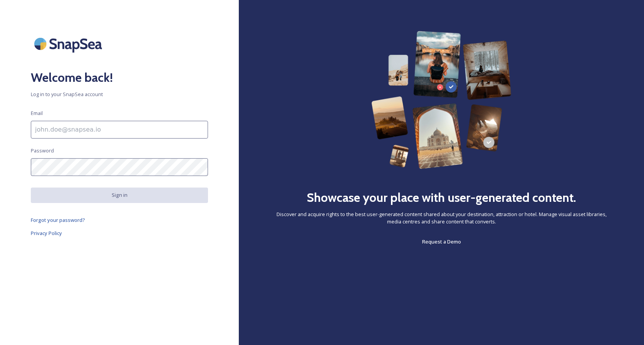 The height and width of the screenshot is (345, 644). What do you see at coordinates (441, 242) in the screenshot?
I see `span: Request a Demo` at bounding box center [441, 242].